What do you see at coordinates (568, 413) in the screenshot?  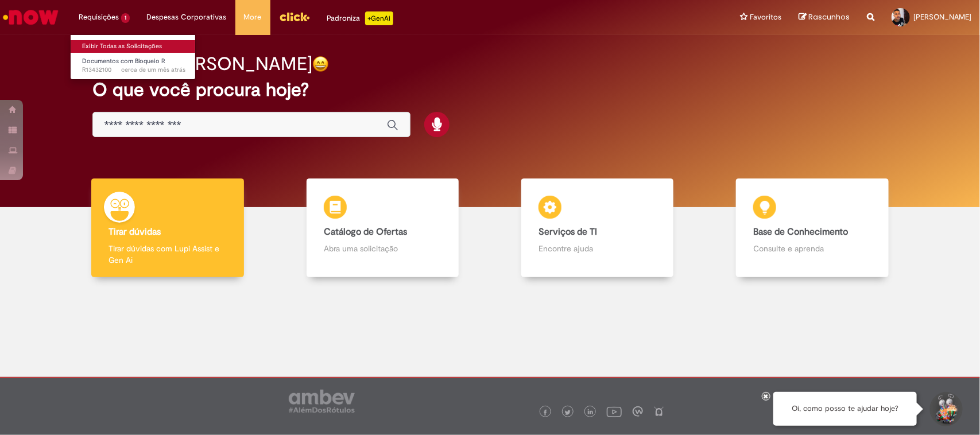 I see `img: logo_footer_twitter.png` at bounding box center [568, 413].